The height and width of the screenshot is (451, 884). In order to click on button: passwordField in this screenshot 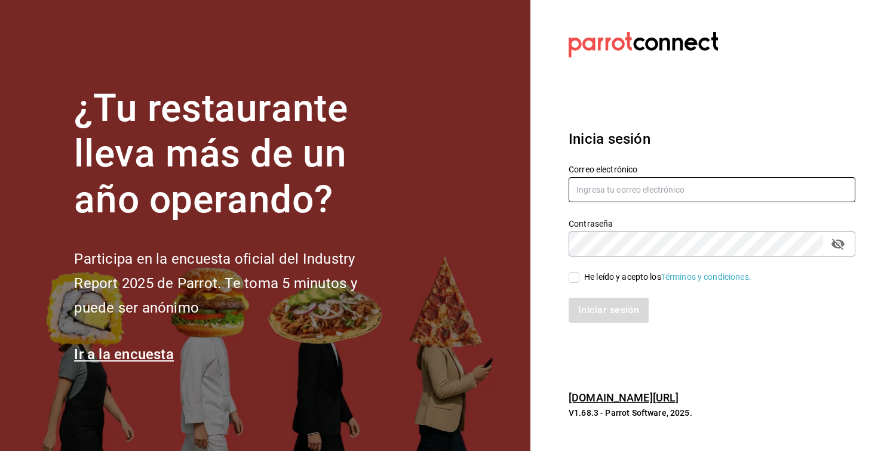, I will do `click(838, 244)`.